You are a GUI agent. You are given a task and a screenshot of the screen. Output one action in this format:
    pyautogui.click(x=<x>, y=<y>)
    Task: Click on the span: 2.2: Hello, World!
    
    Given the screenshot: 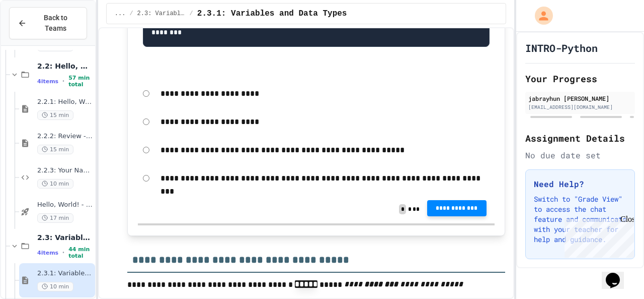 What is the action you would take?
    pyautogui.click(x=65, y=66)
    